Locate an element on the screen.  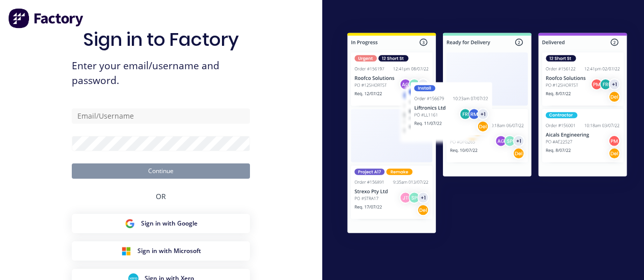
div: OR is located at coordinates (161, 196).